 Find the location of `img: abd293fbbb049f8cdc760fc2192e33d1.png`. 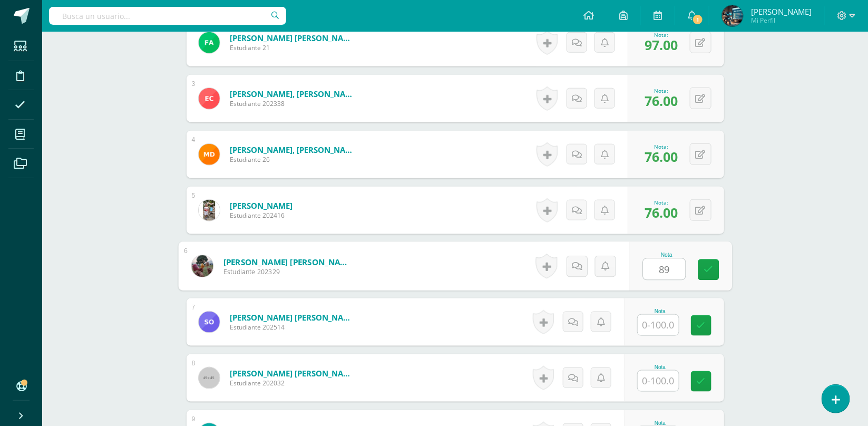

img: abd293fbbb049f8cdc760fc2192e33d1.png is located at coordinates (210, 42).